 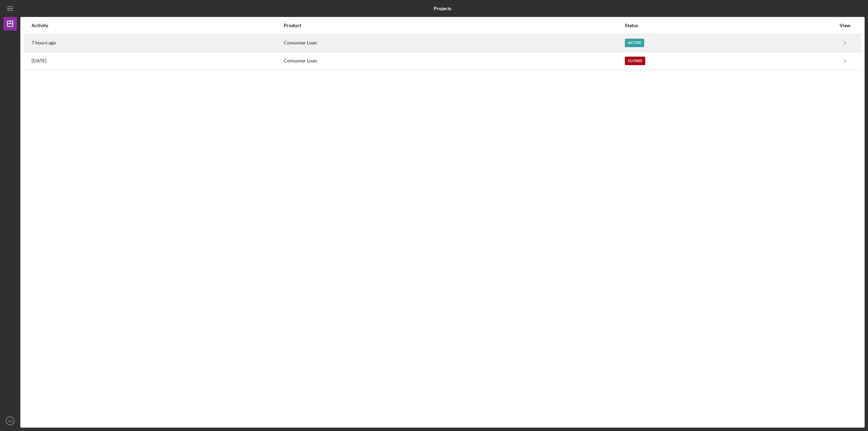 I want to click on div: View, so click(x=845, y=26).